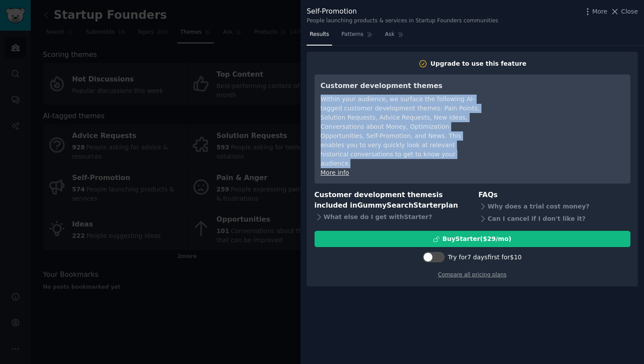 This screenshot has width=644, height=364. What do you see at coordinates (352, 35) in the screenshot?
I see `span: Patterns` at bounding box center [352, 35].